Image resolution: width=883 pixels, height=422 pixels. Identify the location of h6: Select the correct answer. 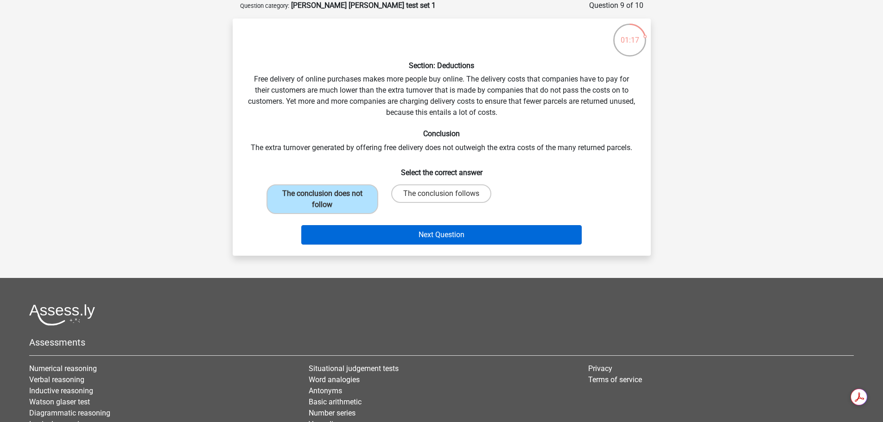
(442, 169).